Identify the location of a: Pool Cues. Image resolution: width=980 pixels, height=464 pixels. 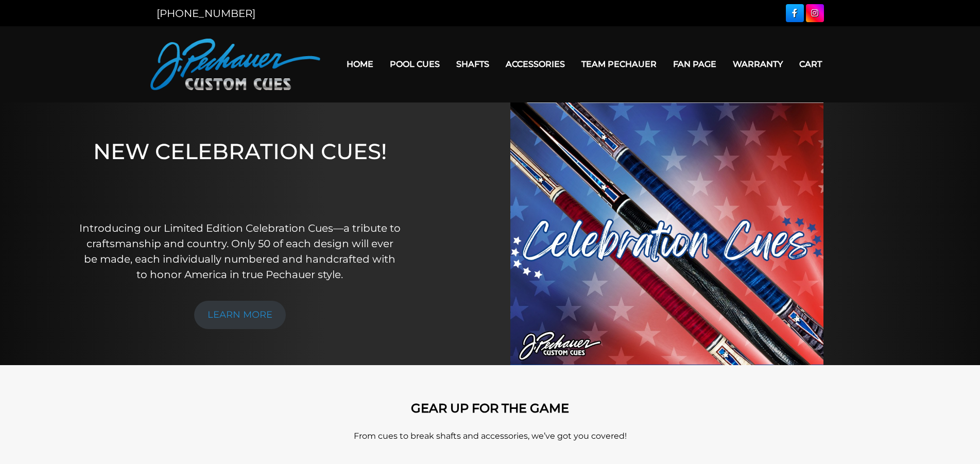
(415, 64).